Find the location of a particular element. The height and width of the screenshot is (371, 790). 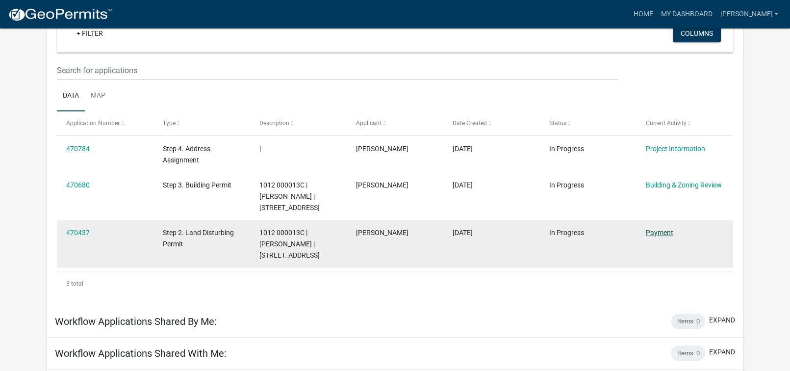

span: Type is located at coordinates (169, 123).